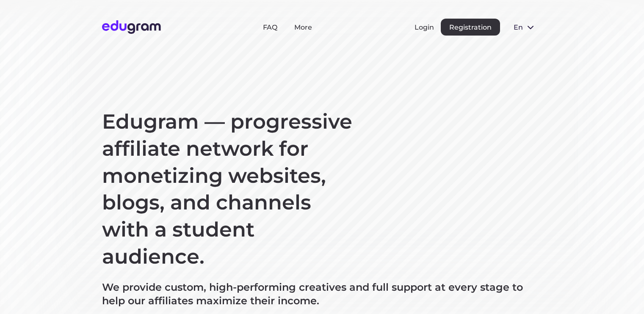 This screenshot has height=314, width=644. Describe the element at coordinates (524, 27) in the screenshot. I see `button: en` at that location.